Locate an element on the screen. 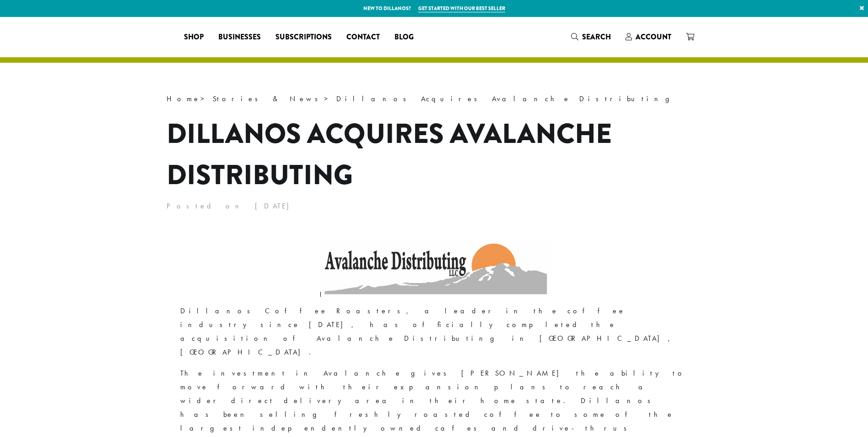  a: Get started with our best seller is located at coordinates (462, 8).